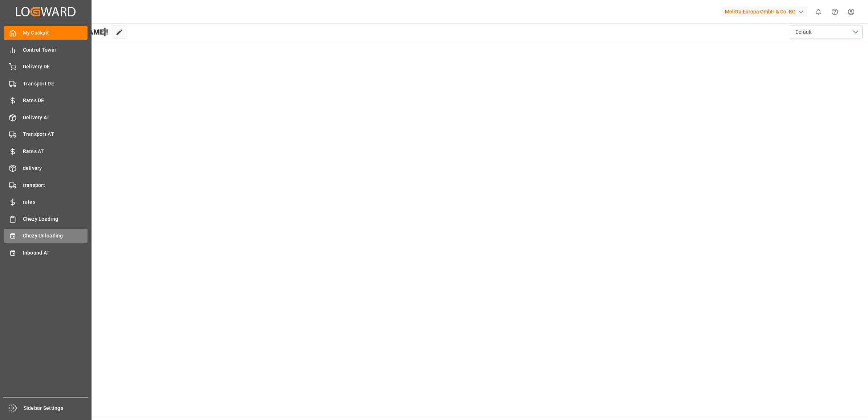  What do you see at coordinates (46, 151) in the screenshot?
I see `a: Rates AT` at bounding box center [46, 151].